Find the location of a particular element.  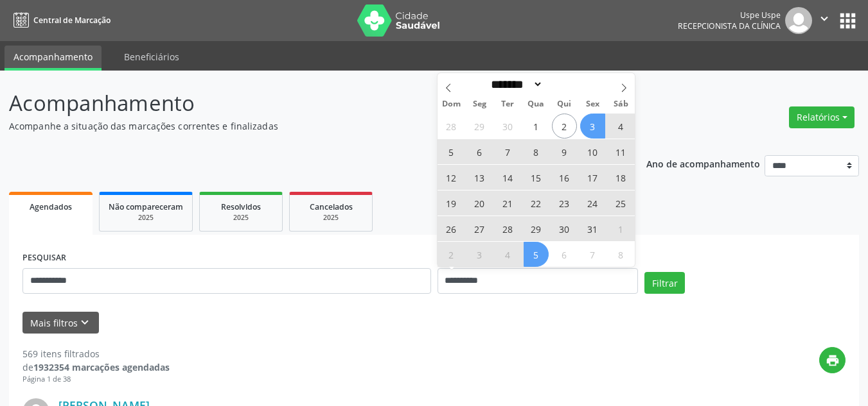

span: Outubro 20, 2025 is located at coordinates (479, 203).